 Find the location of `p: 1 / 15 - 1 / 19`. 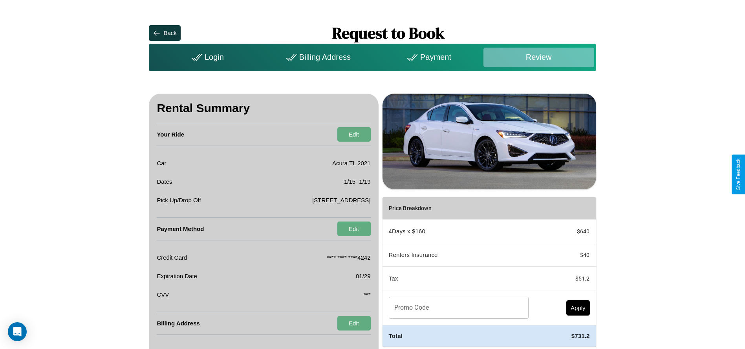

p: 1 / 15 - 1 / 19 is located at coordinates (358, 181).